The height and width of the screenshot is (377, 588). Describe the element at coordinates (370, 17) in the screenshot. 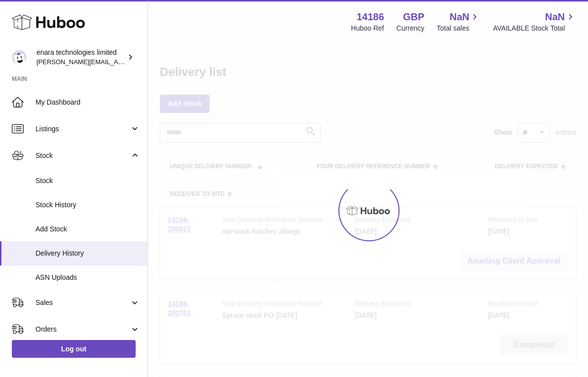

I see `strong: 14186` at that location.